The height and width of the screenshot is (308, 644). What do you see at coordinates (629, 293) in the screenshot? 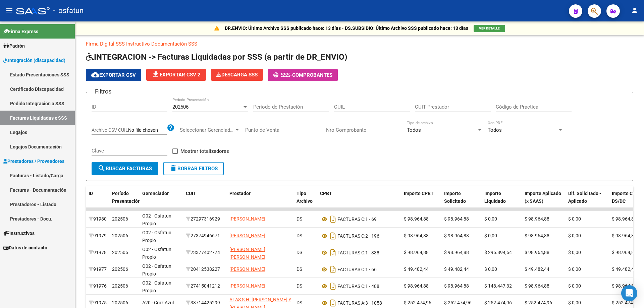
I see `div: Open Intercom Messenger` at bounding box center [629, 293].